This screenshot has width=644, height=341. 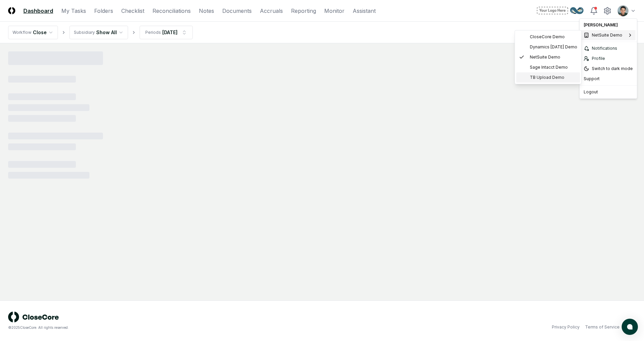 What do you see at coordinates (608, 78) in the screenshot?
I see `div: Support` at bounding box center [608, 78].